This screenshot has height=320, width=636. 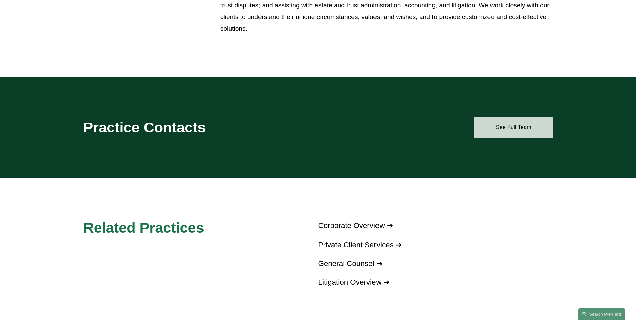 What do you see at coordinates (514, 127) in the screenshot?
I see `a: See Full Team` at bounding box center [514, 127].